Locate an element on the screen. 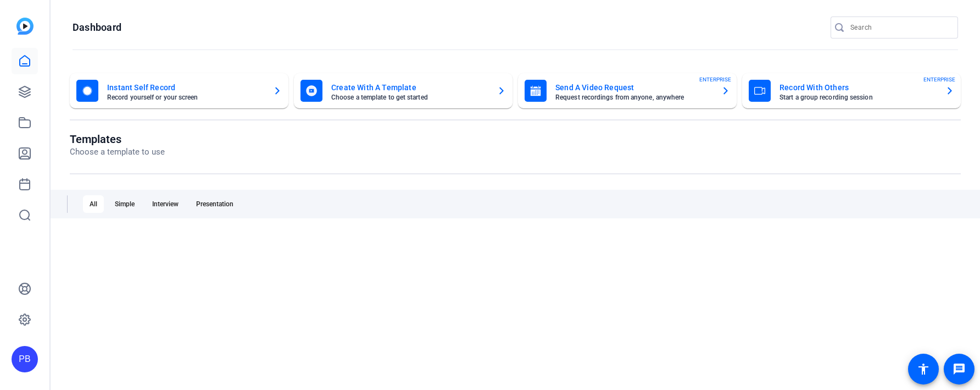 The width and height of the screenshot is (980, 390). img: blue-gradient.svg is located at coordinates (25, 26).